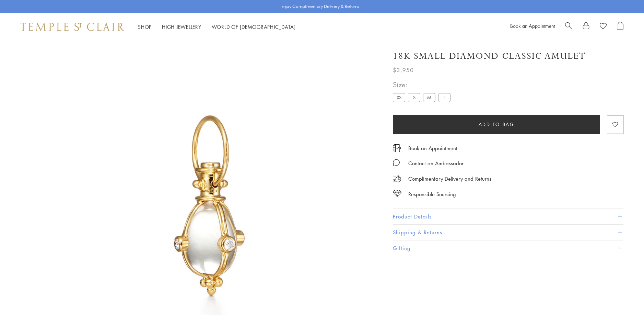  Describe the element at coordinates (568, 27) in the screenshot. I see `a: Search` at that location.